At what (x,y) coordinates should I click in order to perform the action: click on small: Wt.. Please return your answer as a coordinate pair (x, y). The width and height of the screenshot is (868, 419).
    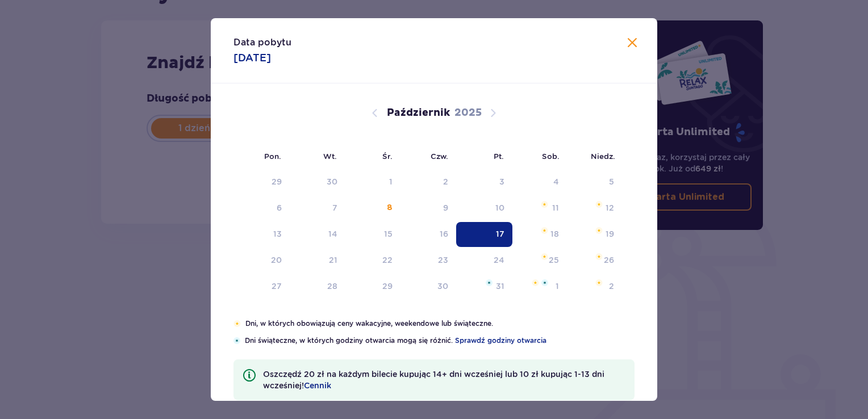
    Looking at the image, I should click on (331, 156).